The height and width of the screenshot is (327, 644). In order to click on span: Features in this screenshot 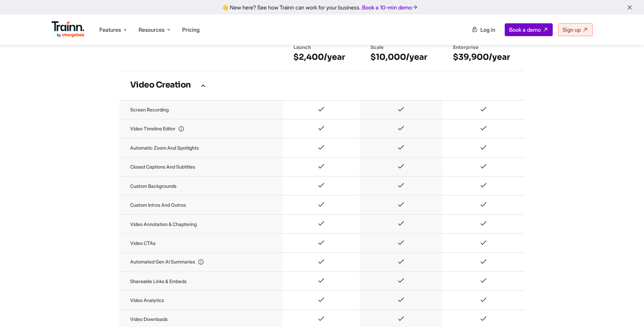, I will do `click(110, 30)`.